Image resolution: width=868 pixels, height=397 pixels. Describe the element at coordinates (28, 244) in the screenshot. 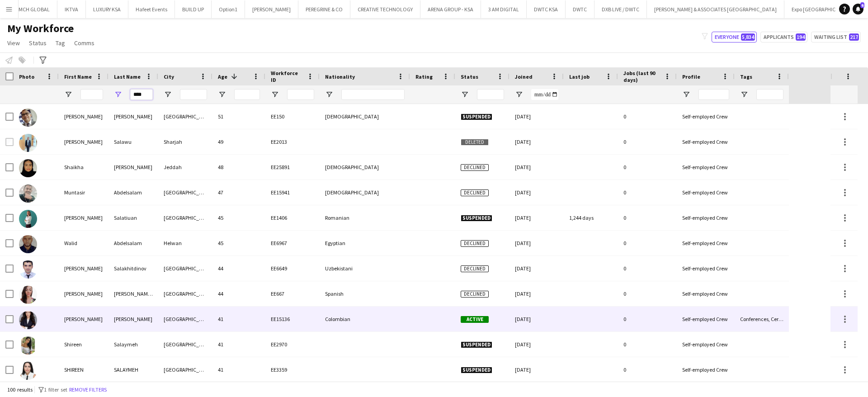

I see `img: Walid Abdelsalam` at that location.